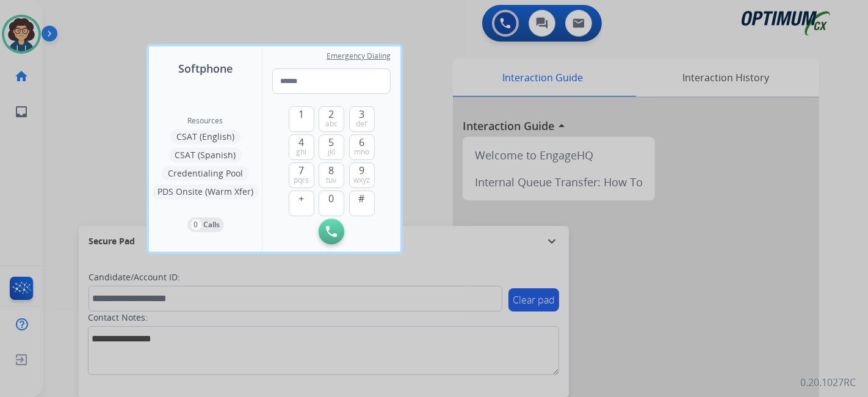 The height and width of the screenshot is (397, 868). What do you see at coordinates (212, 224) in the screenshot?
I see `p: Calls` at bounding box center [212, 224].